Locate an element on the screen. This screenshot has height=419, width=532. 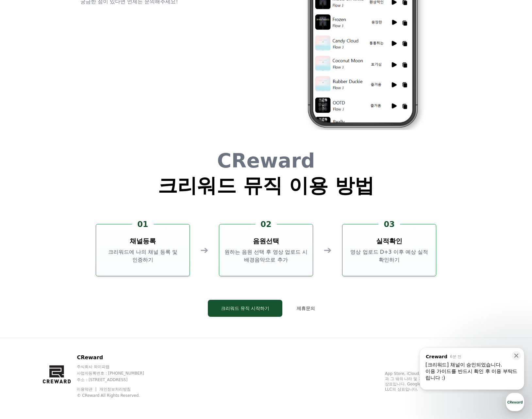
a: 홈 is located at coordinates (22, 215).